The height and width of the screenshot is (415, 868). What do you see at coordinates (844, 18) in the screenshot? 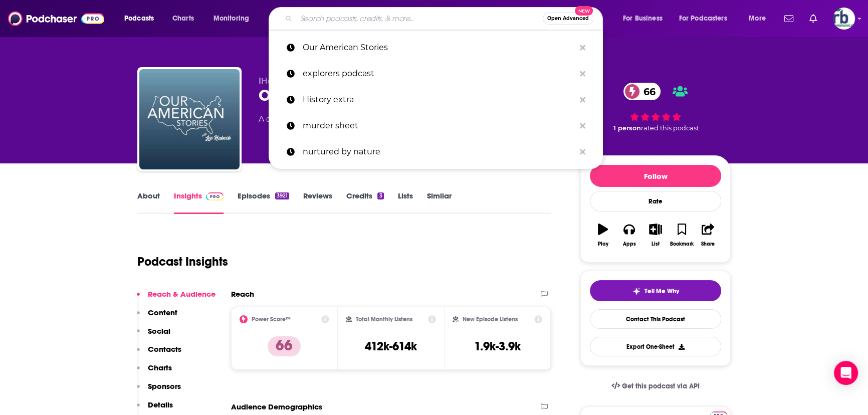
I see `span: Logged in as johannarb` at bounding box center [844, 18].